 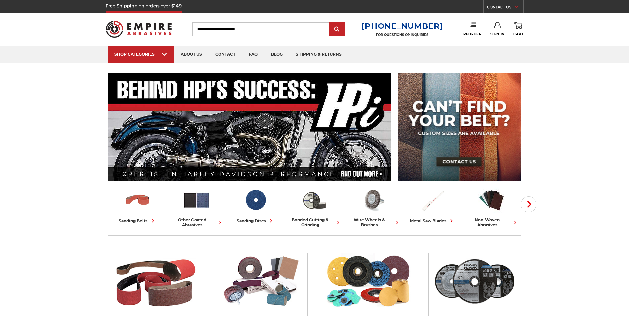 What do you see at coordinates (138, 206) in the screenshot?
I see `a: sanding belts` at bounding box center [138, 206].